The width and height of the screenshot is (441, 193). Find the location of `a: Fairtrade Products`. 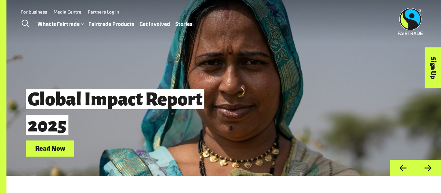

a: Fairtrade Products is located at coordinates (111, 24).